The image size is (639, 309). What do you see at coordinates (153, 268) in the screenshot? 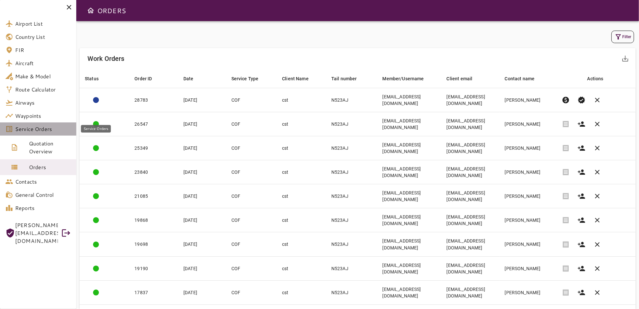
I see `td: 19190` at bounding box center [153, 268].